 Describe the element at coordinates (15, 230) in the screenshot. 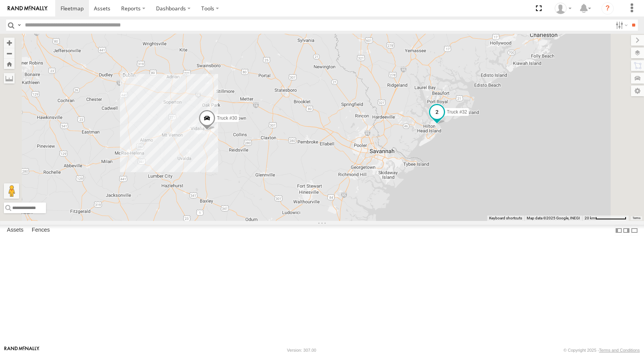

I see `label: Assets` at that location.